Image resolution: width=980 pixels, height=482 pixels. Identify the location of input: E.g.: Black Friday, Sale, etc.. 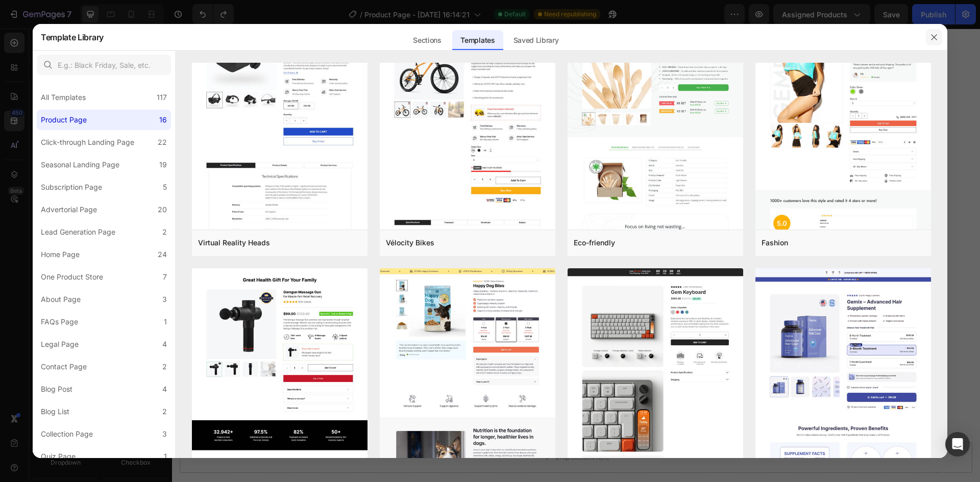
(104, 65).